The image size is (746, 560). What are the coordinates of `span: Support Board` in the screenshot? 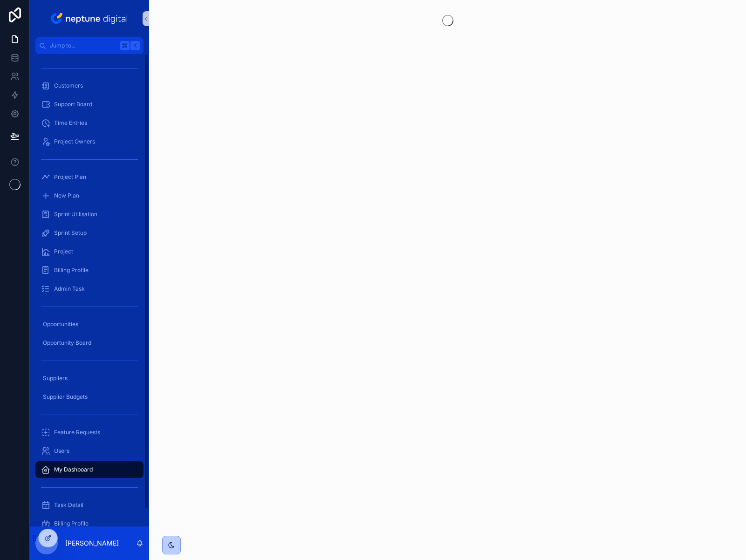 It's located at (74, 105).